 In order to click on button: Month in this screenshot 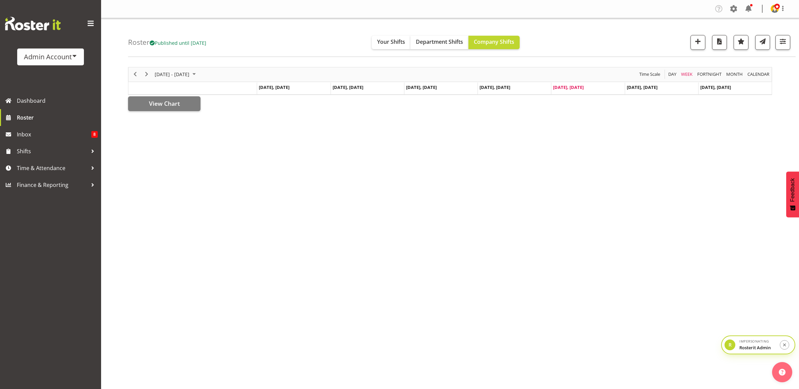, I will do `click(759, 74)`.